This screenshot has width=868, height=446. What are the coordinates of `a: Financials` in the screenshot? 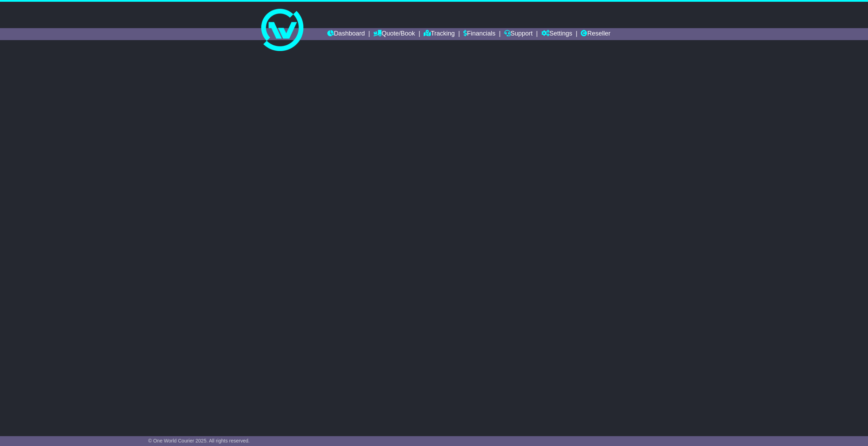 It's located at (479, 34).